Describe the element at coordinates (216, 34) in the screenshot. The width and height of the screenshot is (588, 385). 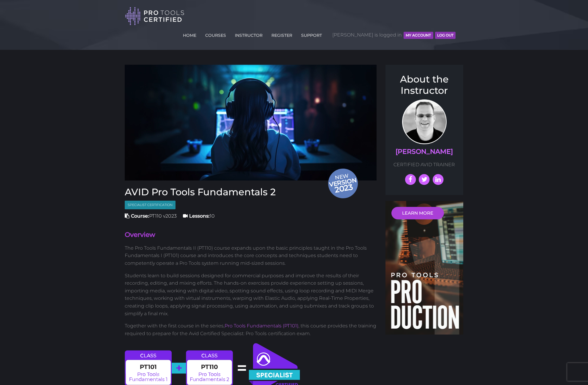
I see `a: COURSES` at that location.